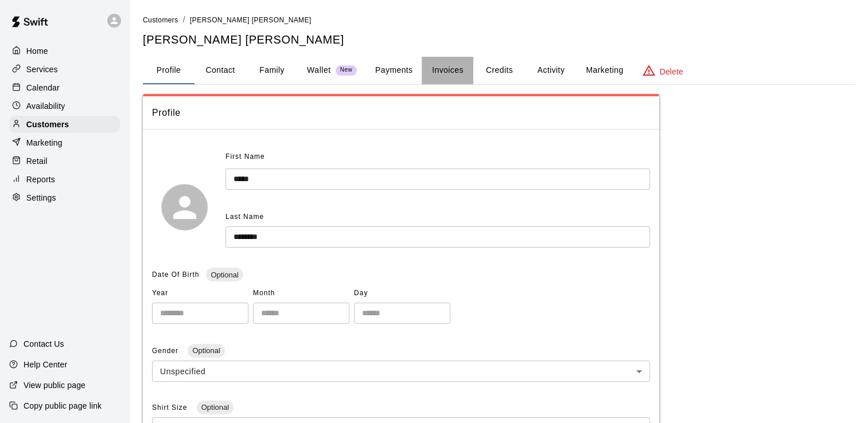  Describe the element at coordinates (346, 70) in the screenshot. I see `span: New` at that location.